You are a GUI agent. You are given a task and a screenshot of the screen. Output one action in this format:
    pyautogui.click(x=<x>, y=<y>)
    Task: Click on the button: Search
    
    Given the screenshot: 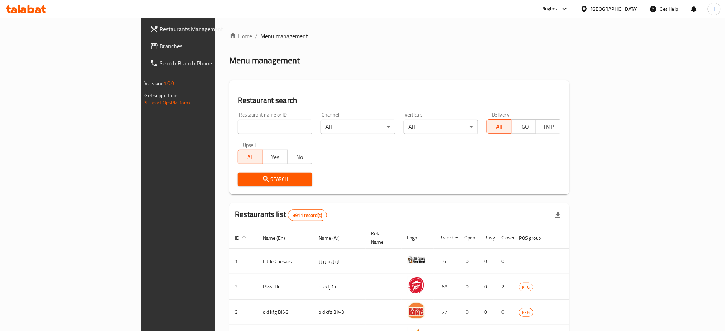 What is the action you would take?
    pyautogui.click(x=275, y=179)
    